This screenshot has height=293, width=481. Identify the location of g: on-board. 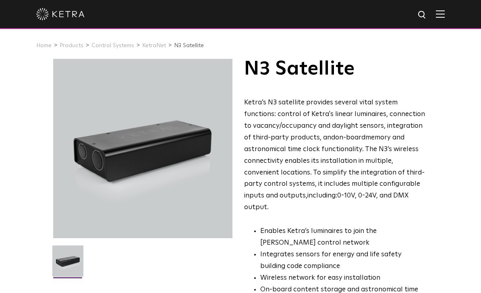
(350, 137).